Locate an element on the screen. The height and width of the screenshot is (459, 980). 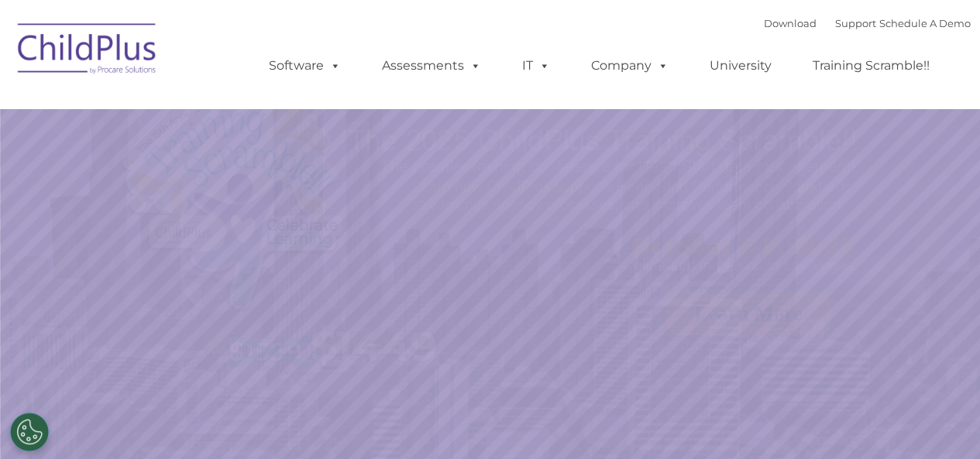
a: Company is located at coordinates (630, 65).